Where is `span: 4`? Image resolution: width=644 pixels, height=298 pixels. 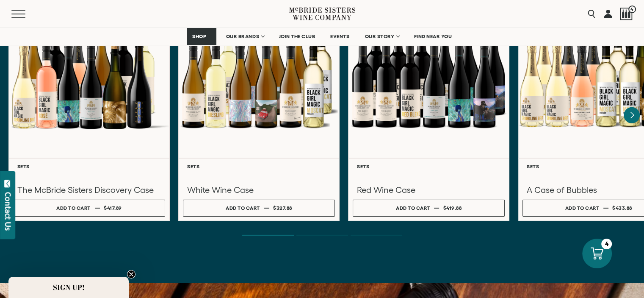
span: 4 is located at coordinates (632, 9).